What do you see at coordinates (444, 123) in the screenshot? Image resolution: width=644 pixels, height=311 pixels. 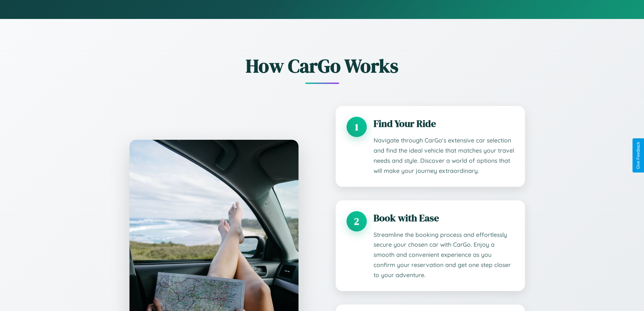 I see `h3: Find Your Ride` at bounding box center [444, 123].